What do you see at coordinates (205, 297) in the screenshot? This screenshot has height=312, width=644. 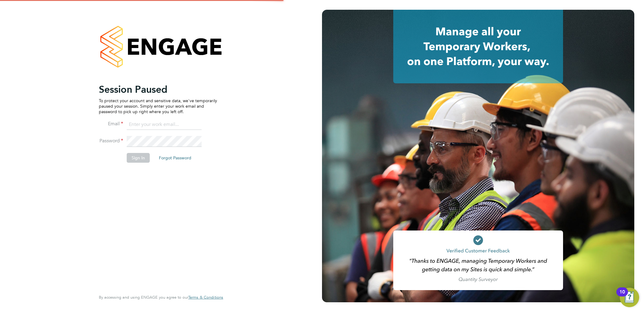 I see `a: Terms & Conditions` at bounding box center [205, 297].